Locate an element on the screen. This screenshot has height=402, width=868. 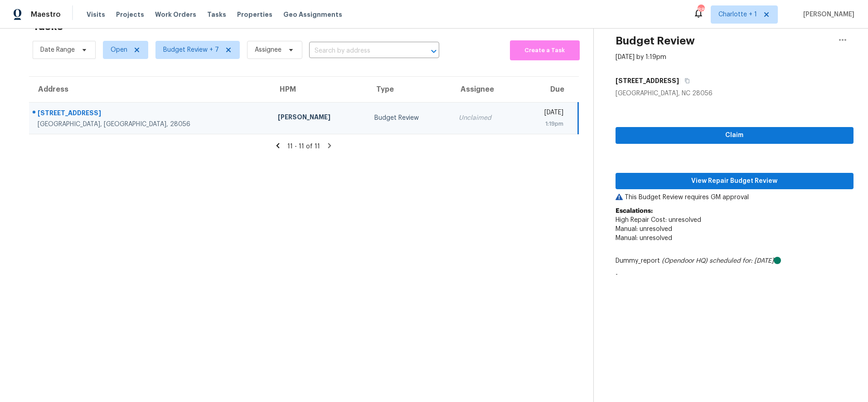
span: Geo Assignments is located at coordinates (312, 14).